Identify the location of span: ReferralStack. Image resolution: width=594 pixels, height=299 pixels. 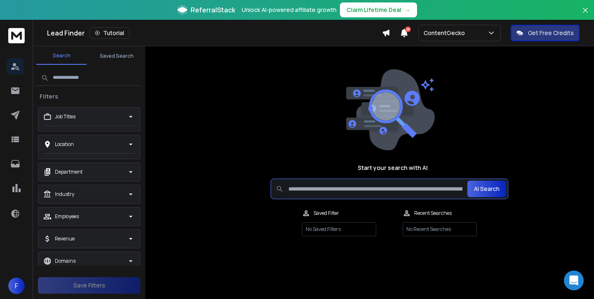
(213, 10).